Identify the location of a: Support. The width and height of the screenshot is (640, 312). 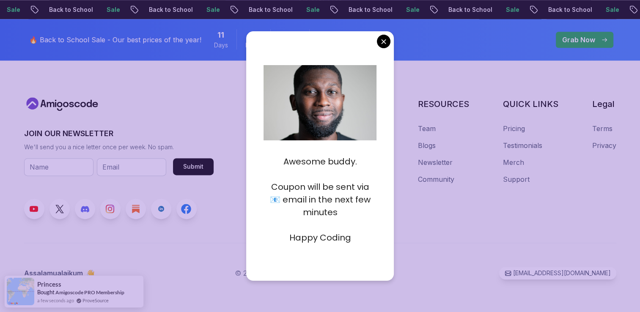
(516, 179).